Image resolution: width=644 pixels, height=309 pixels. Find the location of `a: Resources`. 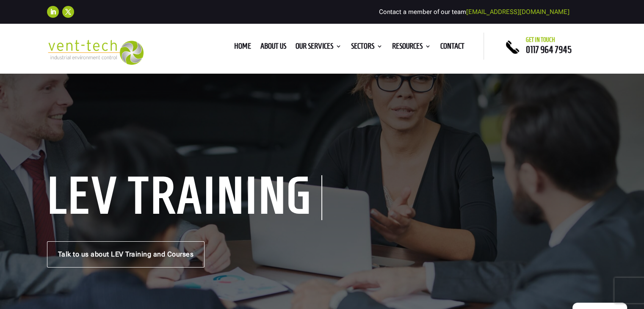

a: Resources is located at coordinates (411, 48).